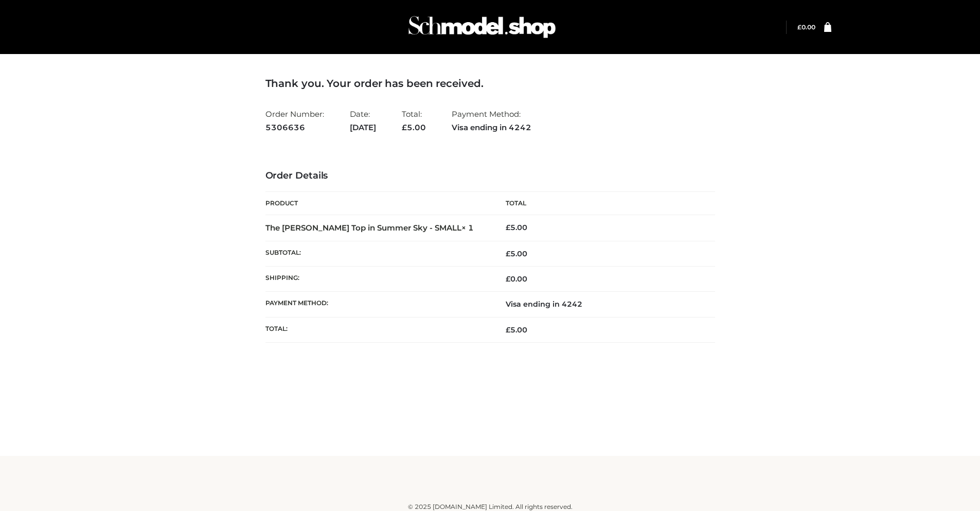 Image resolution: width=980 pixels, height=511 pixels. What do you see at coordinates (482, 27) in the screenshot?
I see `img: Schmodel Admin 964` at bounding box center [482, 27].